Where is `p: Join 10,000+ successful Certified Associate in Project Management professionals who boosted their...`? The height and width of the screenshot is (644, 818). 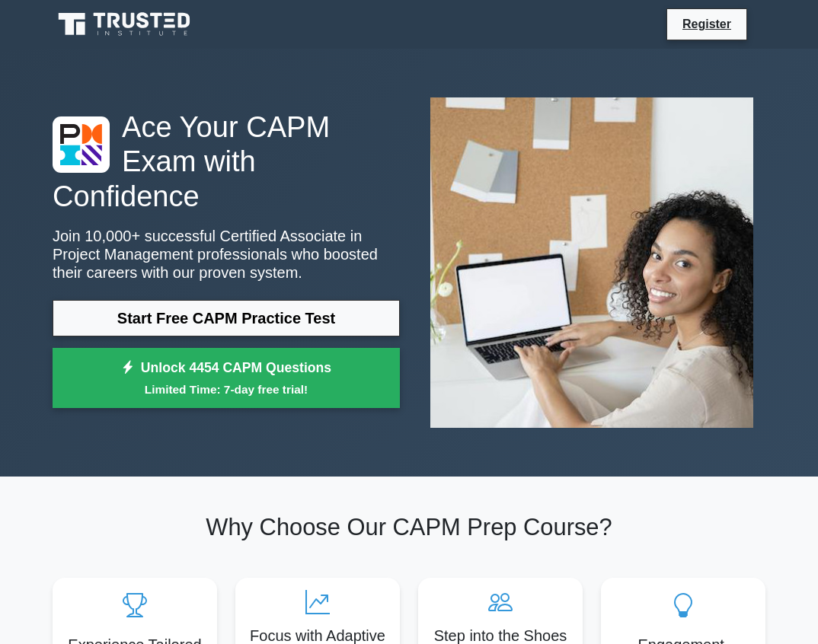
p: Join 10,000+ successful Certified Associate in Project Management professionals who boosted their... is located at coordinates (226, 255).